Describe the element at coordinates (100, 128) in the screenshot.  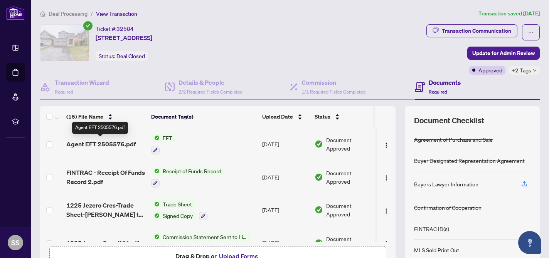
I see `div: Agent EFT 2505576.pdf` at that location.